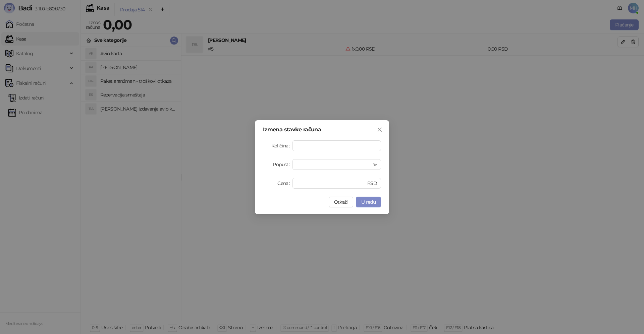 The height and width of the screenshot is (334, 644). I want to click on span: Zatvori, so click(379, 130).